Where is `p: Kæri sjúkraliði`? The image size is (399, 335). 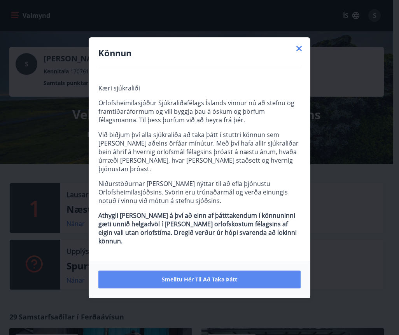 p: Kæri sjúkraliði is located at coordinates (199, 88).